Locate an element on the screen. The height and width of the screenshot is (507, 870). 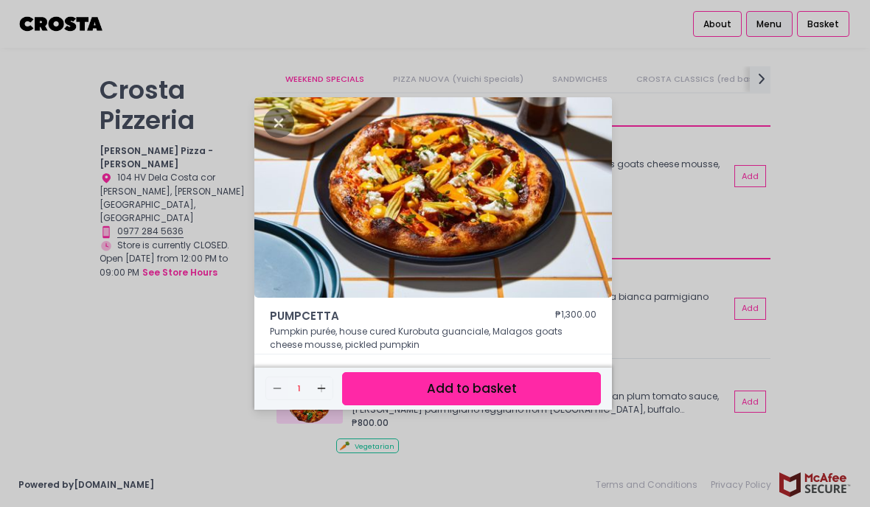
p: Pumpkin purée, house cured Kurobuta guanciale, Malagos goats cheese mousse, pickled pumpkin is located at coordinates (433, 338).